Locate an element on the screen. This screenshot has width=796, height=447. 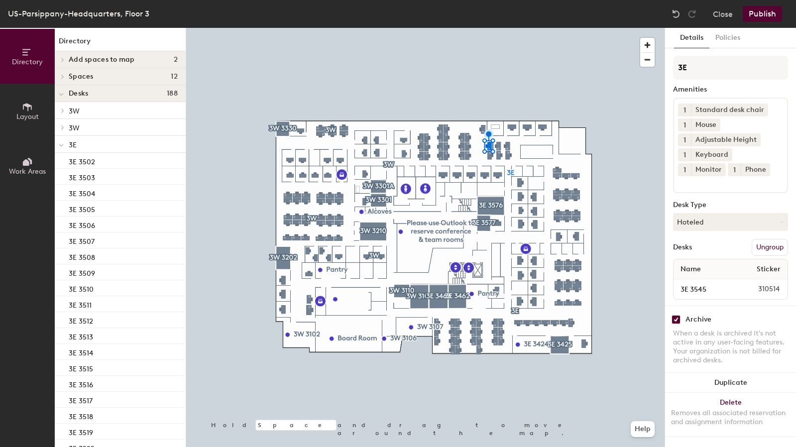
span: Work Areas is located at coordinates (27, 171).